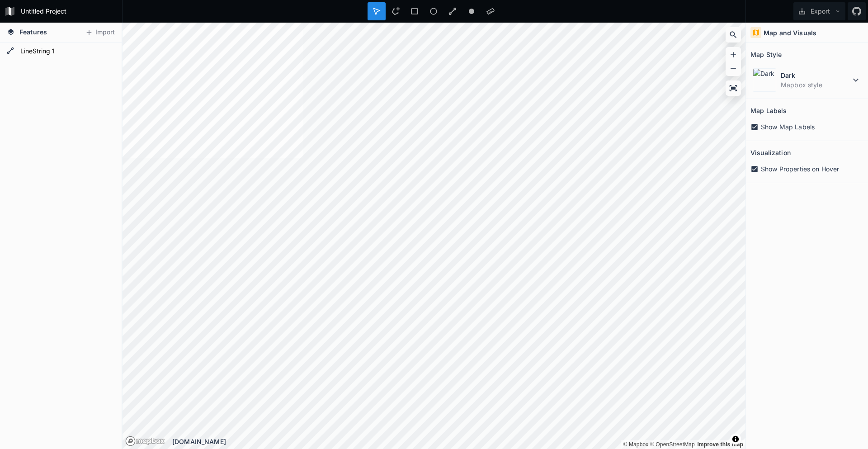 This screenshot has width=868, height=449. I want to click on button: Toggle attribution, so click(736, 439).